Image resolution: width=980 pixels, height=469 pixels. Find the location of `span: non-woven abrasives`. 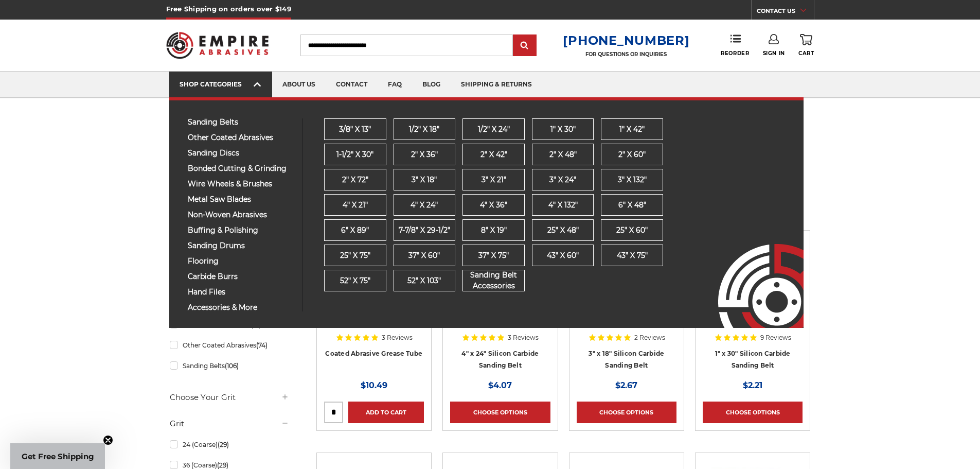

span: non-woven abrasives is located at coordinates (241, 215).